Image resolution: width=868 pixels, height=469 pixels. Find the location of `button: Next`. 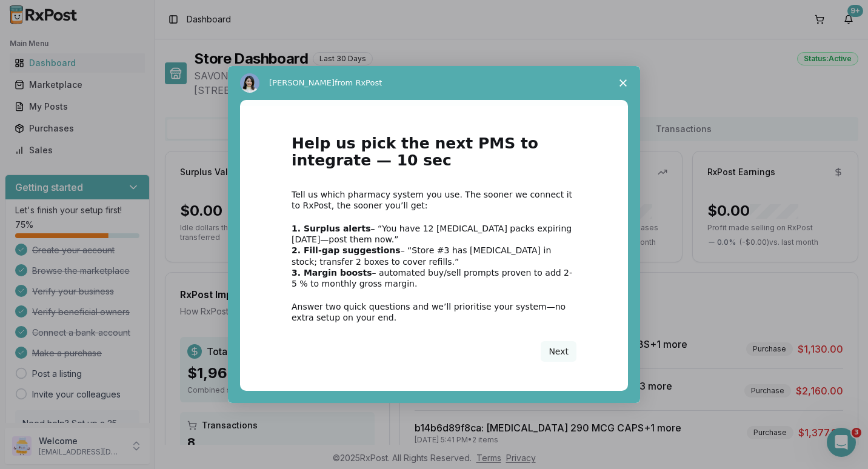

button: Next is located at coordinates (558, 352).